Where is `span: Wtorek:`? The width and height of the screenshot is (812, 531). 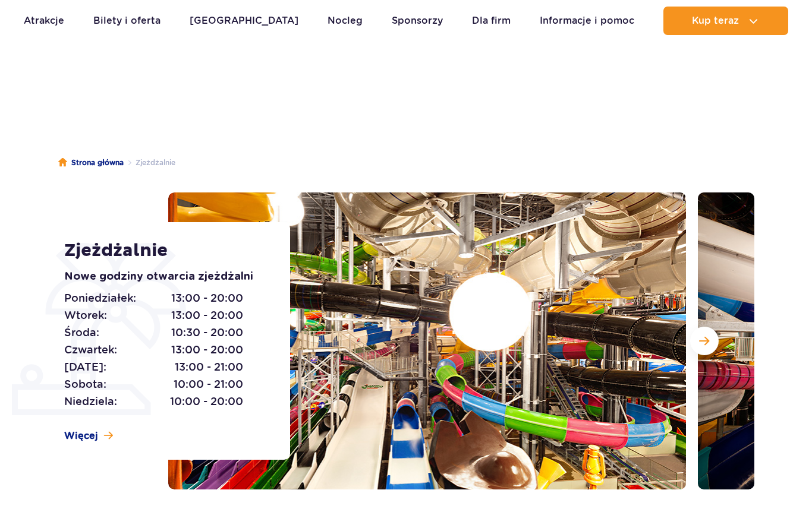
span: Wtorek: is located at coordinates (85, 316).